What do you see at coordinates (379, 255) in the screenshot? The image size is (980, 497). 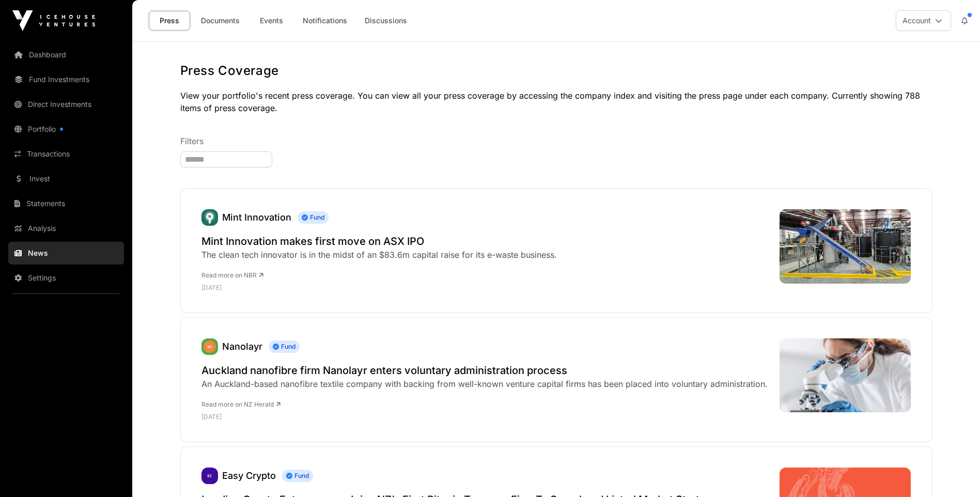 I see `div: The clean tech innovator is in the midst of an $83.6m capital raise for its e-waste business.` at bounding box center [379, 255].